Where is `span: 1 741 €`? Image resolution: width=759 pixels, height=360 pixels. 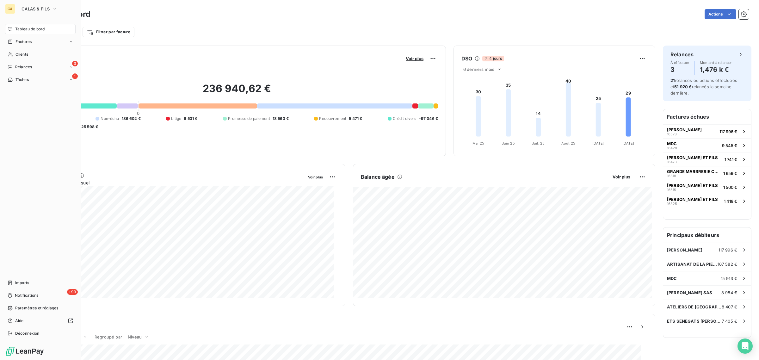
span: 1 741 € is located at coordinates (731, 159).